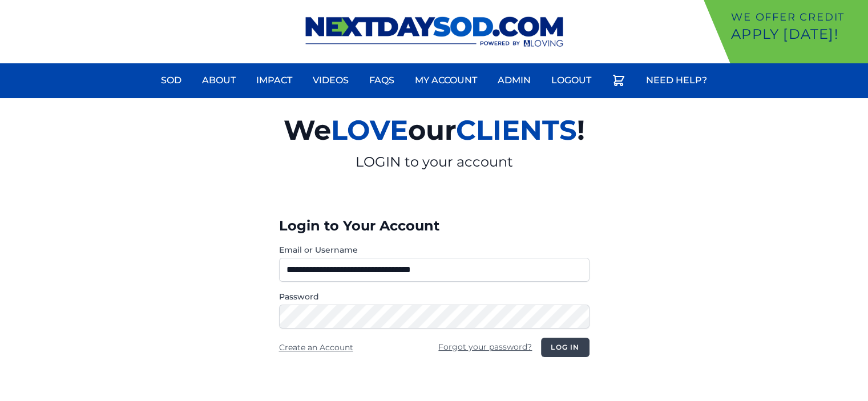  Describe the element at coordinates (571, 80) in the screenshot. I see `a: Logout` at that location.